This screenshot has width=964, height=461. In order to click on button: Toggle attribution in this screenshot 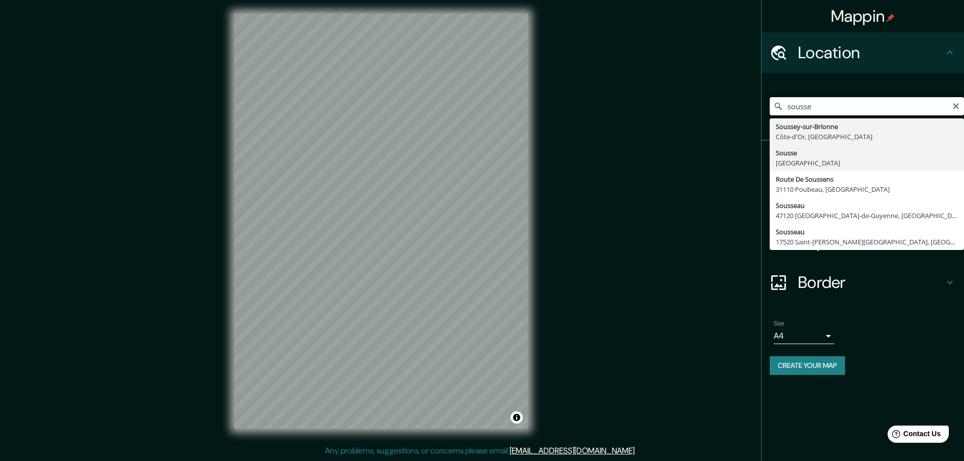, I will do `click(517, 417)`.